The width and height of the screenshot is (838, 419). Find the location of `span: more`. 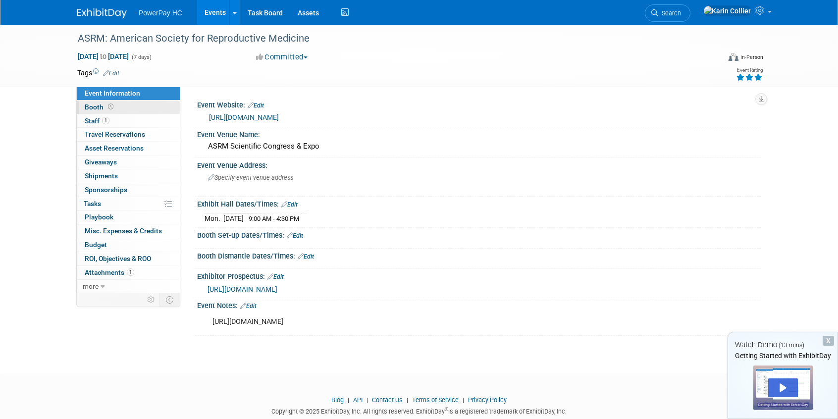

span: more is located at coordinates (91, 286).